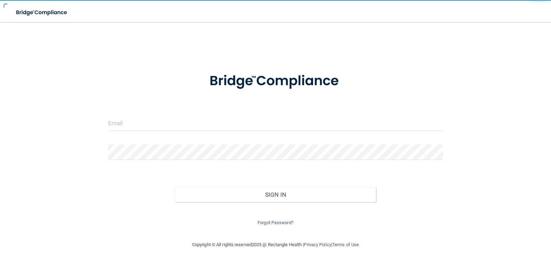  I want to click on a: Terms of Use, so click(345, 245).